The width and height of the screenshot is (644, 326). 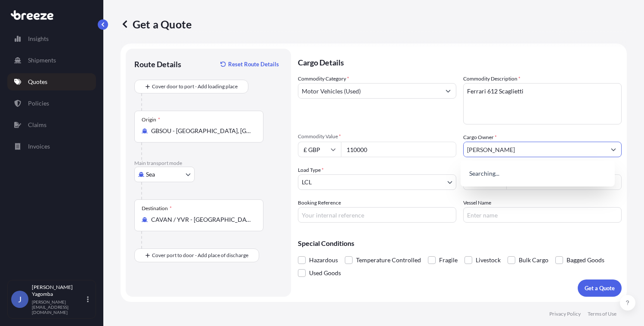 What do you see at coordinates (460, 244) in the screenshot?
I see `p: Special Conditions` at bounding box center [460, 244].